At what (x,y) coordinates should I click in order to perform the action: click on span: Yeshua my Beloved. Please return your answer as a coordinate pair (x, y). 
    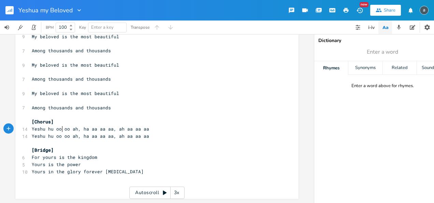
    Looking at the image, I should click on (46, 10).